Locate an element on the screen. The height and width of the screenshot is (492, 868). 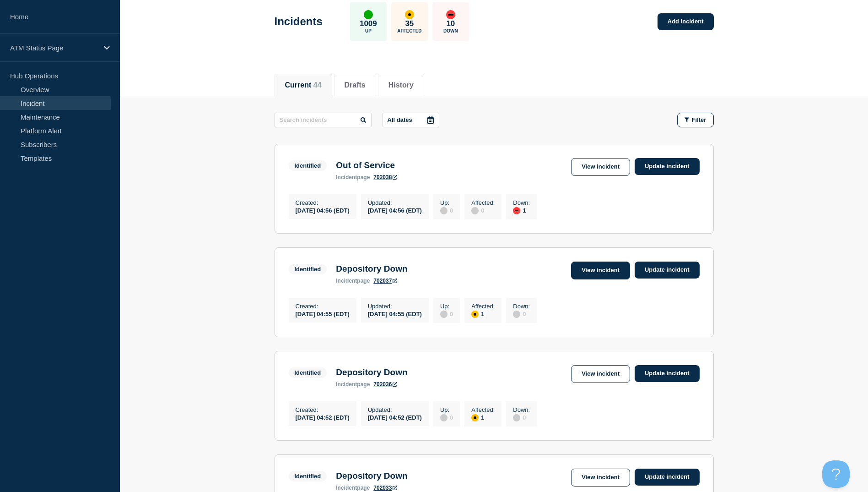
span: 44 is located at coordinates (318, 85).